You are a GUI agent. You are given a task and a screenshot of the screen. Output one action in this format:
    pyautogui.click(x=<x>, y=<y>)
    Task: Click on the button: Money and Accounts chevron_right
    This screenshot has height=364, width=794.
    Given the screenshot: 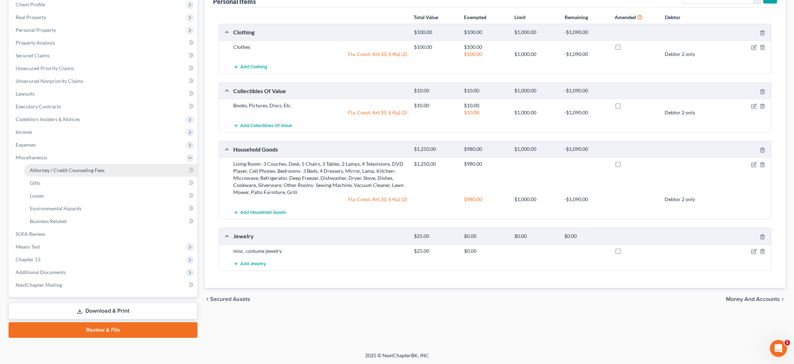 What is the action you would take?
    pyautogui.click(x=756, y=300)
    